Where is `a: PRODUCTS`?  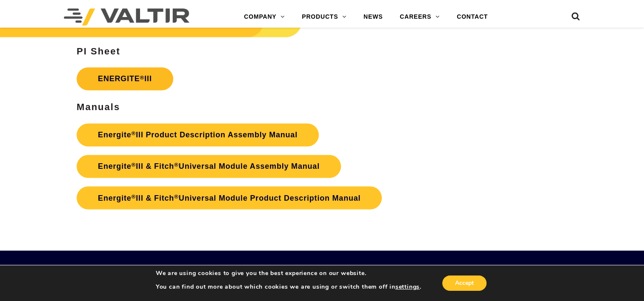
a: PRODUCTS is located at coordinates (324, 17).